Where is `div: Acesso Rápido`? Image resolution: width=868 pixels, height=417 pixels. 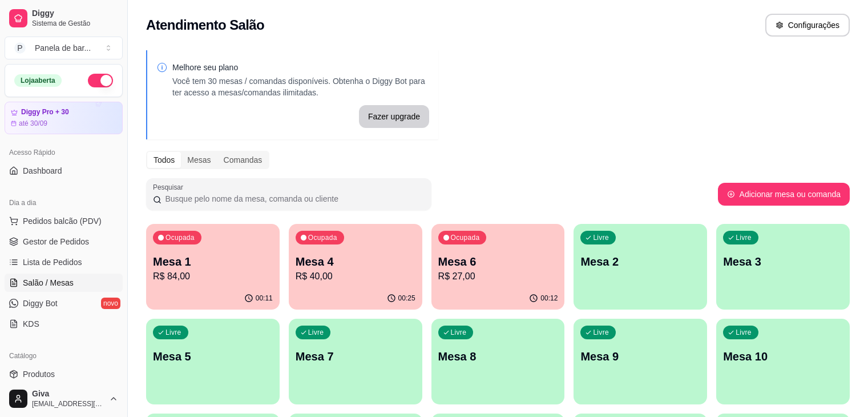 div: Acesso Rápido is located at coordinates (64, 152).